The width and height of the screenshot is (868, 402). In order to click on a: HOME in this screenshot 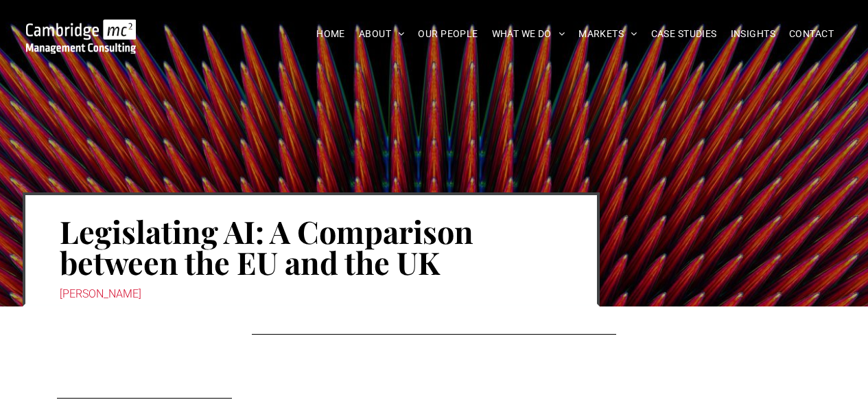, I will do `click(331, 33)`.